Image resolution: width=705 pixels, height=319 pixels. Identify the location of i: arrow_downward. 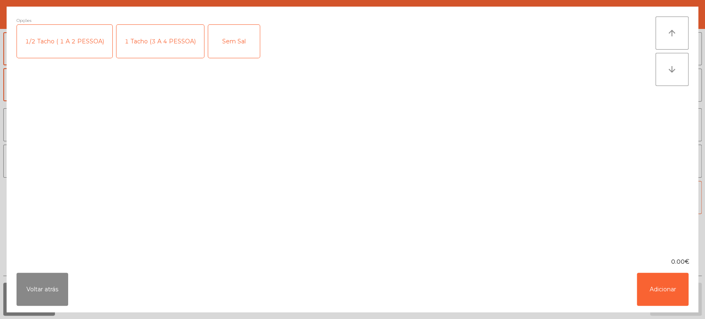
(672, 69).